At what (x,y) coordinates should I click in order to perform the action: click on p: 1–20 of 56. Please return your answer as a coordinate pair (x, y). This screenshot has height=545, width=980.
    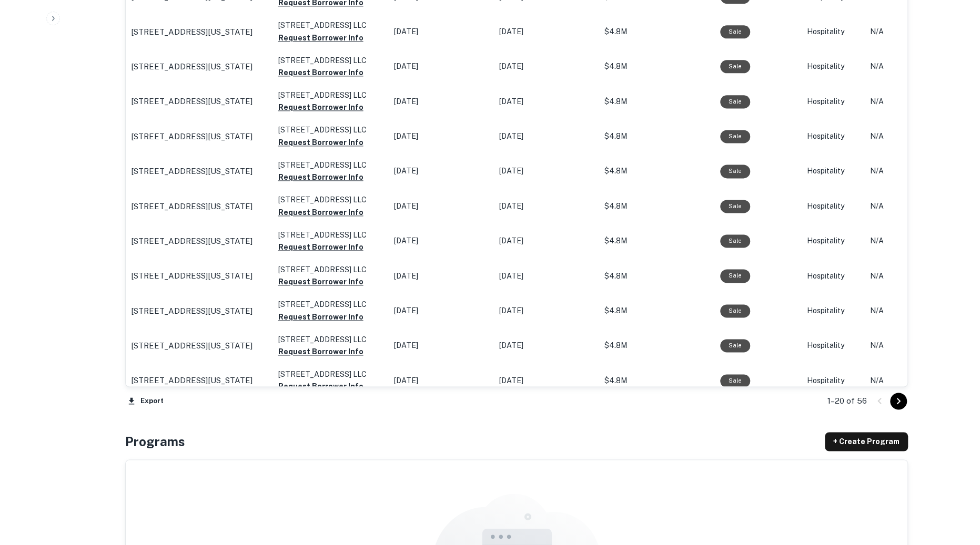
    Looking at the image, I should click on (847, 401).